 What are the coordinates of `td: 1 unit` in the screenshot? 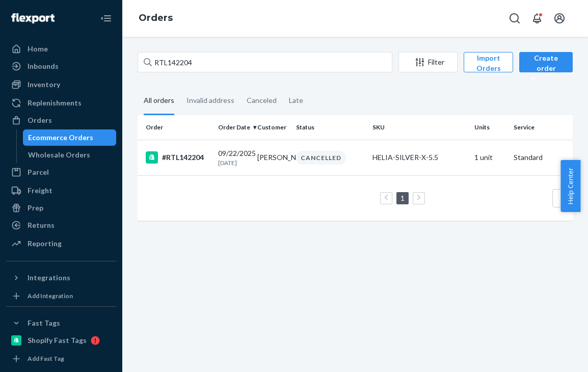 It's located at (490, 157).